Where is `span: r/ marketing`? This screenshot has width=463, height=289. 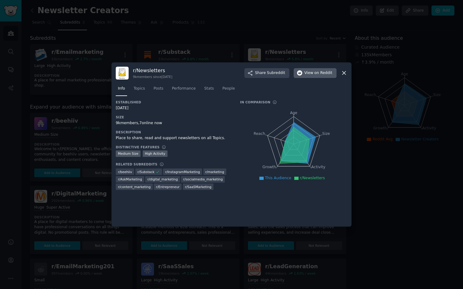 span: r/ marketing is located at coordinates (215, 172).